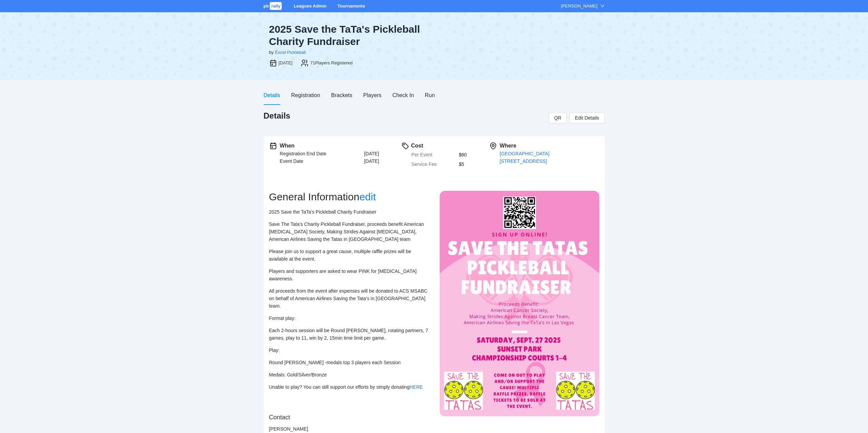 This screenshot has width=868, height=433. What do you see at coordinates (349, 417) in the screenshot?
I see `h2: Contact` at bounding box center [349, 417].